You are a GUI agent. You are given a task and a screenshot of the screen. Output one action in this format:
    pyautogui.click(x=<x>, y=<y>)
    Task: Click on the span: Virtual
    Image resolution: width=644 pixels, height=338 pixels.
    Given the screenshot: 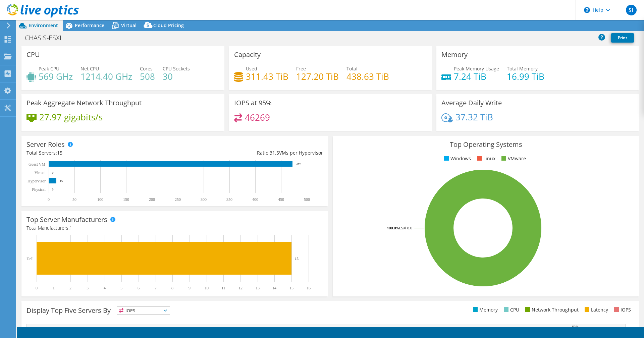 What is the action you would take?
    pyautogui.click(x=129, y=25)
    